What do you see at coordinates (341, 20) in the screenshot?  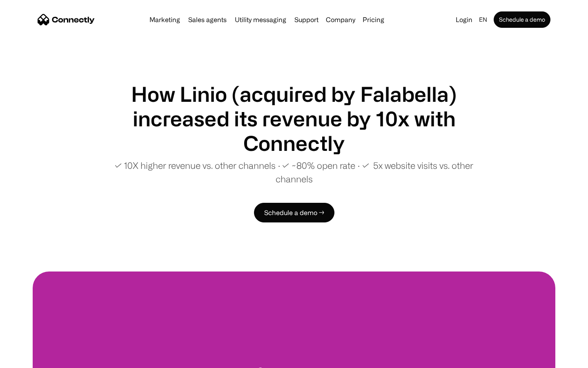 I see `div: Company` at bounding box center [341, 20].